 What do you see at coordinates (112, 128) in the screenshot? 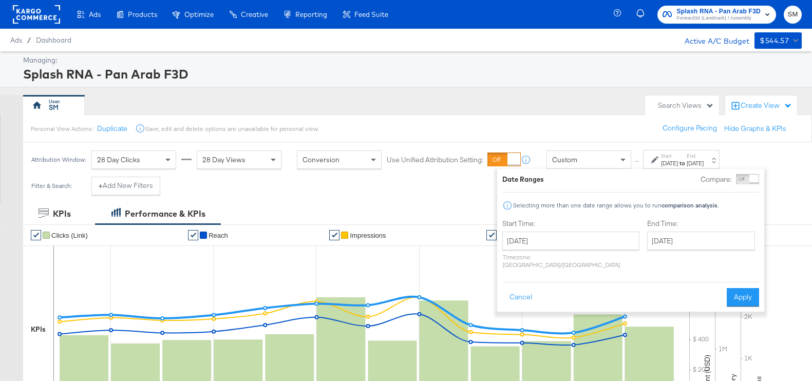
I see `button: Duplicate` at bounding box center [112, 128].